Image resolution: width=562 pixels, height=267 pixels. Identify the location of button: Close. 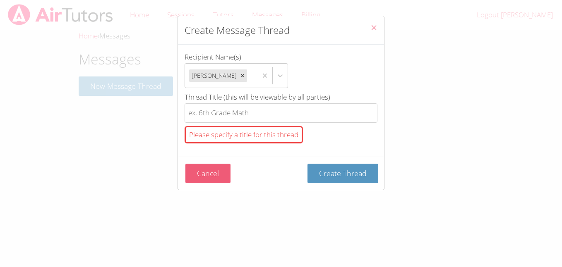
(374, 29).